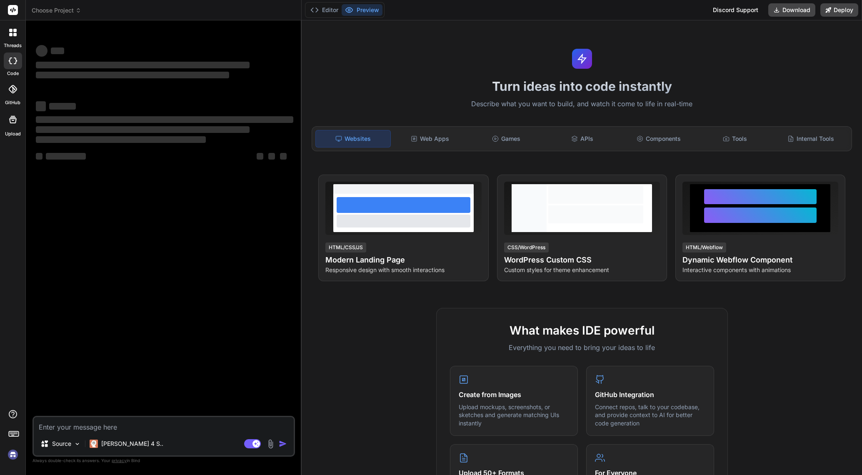 The width and height of the screenshot is (862, 475). What do you see at coordinates (324, 10) in the screenshot?
I see `button: Editor` at bounding box center [324, 10].